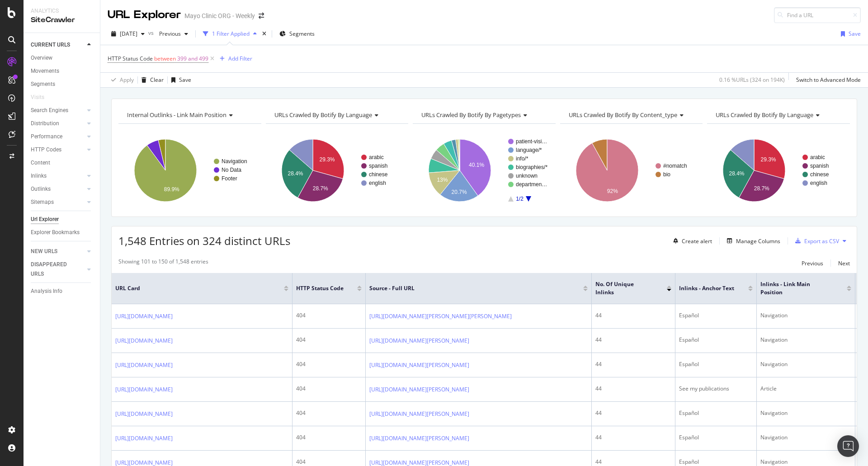  I want to click on text: #nomatch, so click(675, 166).